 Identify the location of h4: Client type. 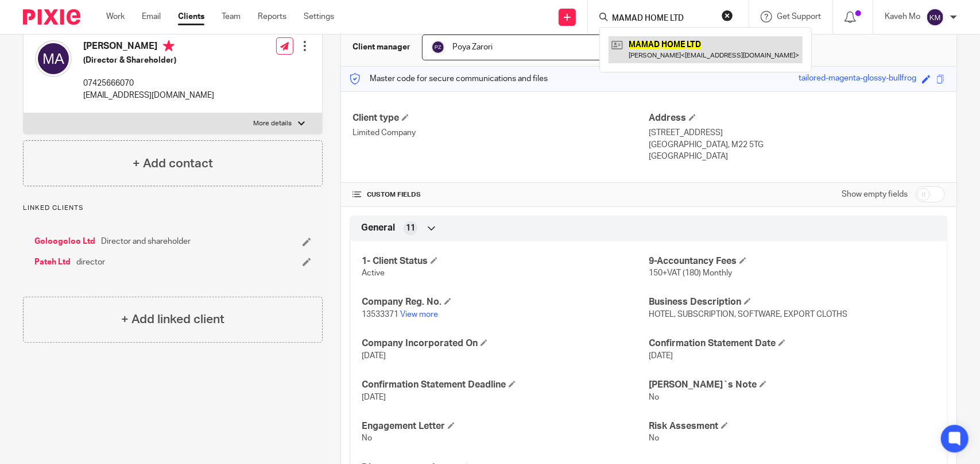
(501, 118).